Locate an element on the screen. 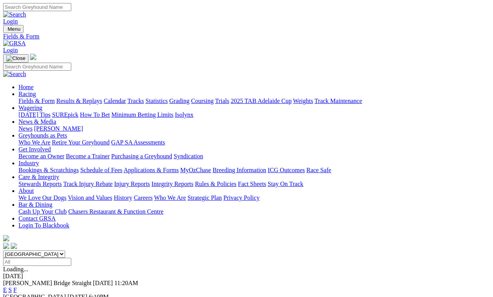 The width and height of the screenshot is (493, 297). a: Track Injury Rebate is located at coordinates (88, 184).